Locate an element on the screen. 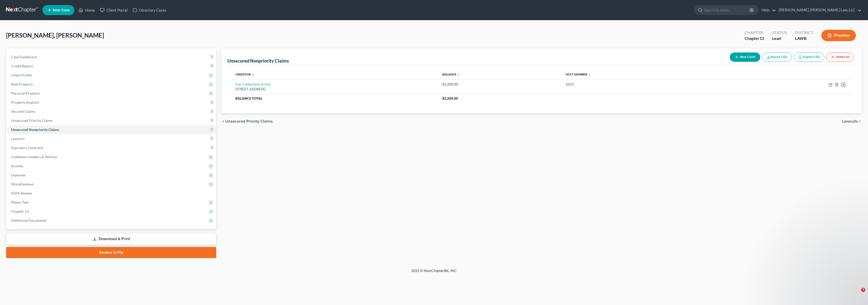 This screenshot has width=868, height=305. th: Balance Total is located at coordinates (335, 98).